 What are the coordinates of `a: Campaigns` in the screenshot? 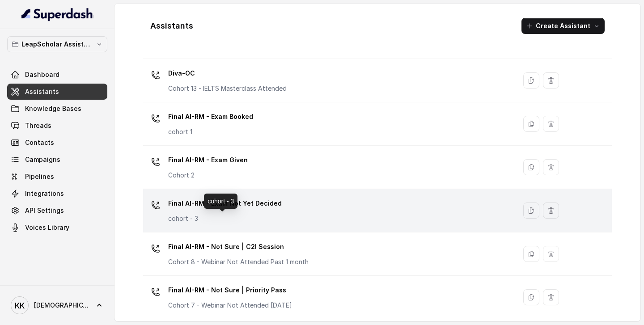 It's located at (57, 159).